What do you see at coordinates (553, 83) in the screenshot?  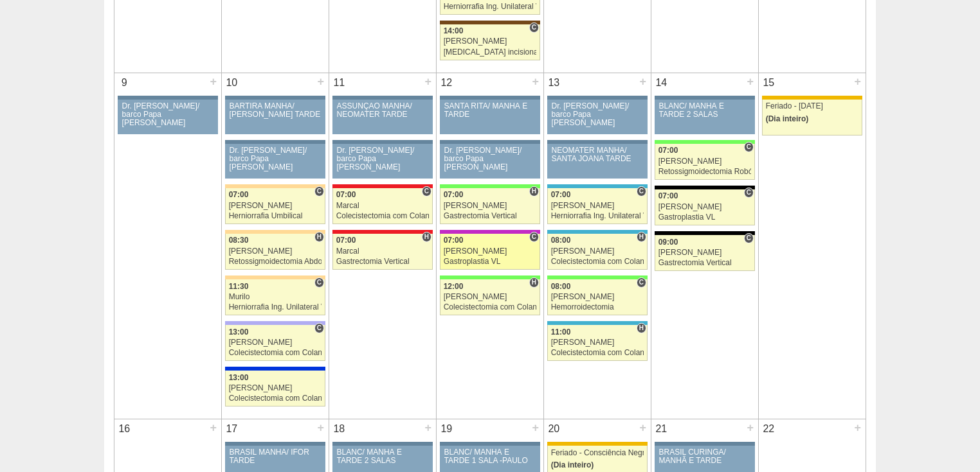 I see `div: 13` at bounding box center [553, 83].